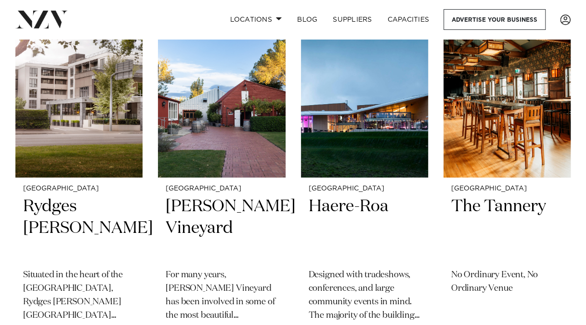 The image size is (586, 325). I want to click on p: Designed with tradeshows, conferences, and large community events in mind. The majority of the bu..., so click(365, 295).